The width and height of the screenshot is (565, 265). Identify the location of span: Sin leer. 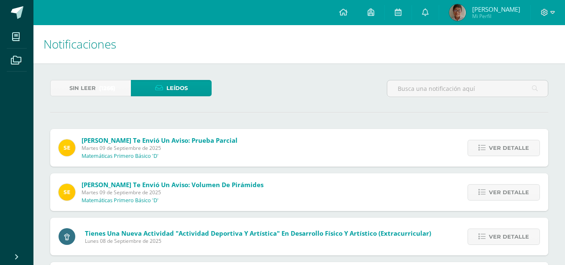
(82, 88).